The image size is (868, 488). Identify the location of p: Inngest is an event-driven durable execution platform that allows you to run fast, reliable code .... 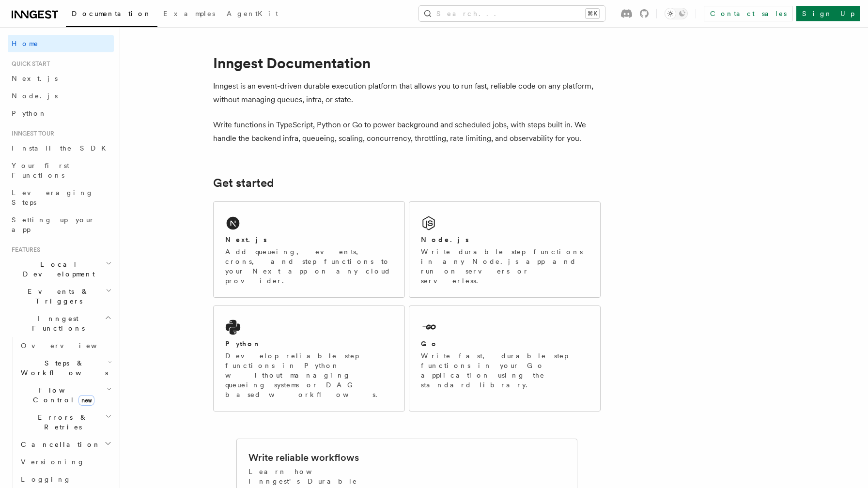
(407, 93).